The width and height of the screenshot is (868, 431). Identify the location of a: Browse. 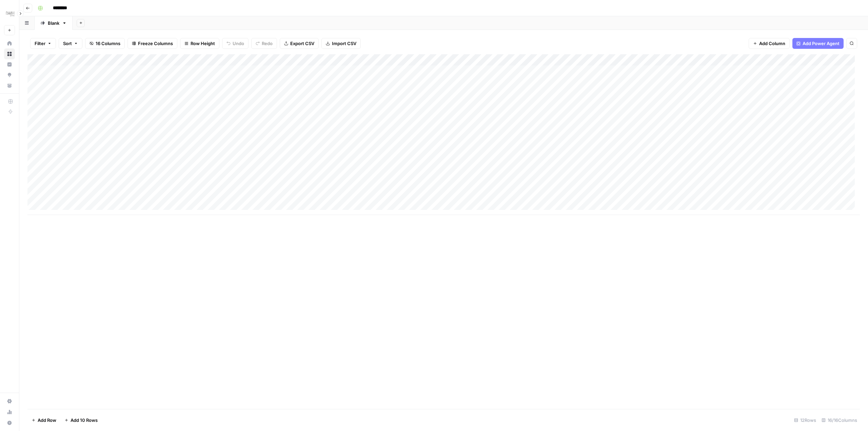
(9, 54).